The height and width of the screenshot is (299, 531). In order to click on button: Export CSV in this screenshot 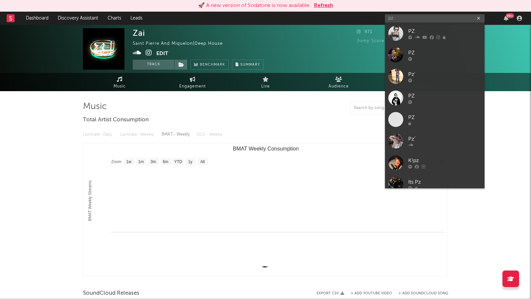, I will do `click(330, 294)`.